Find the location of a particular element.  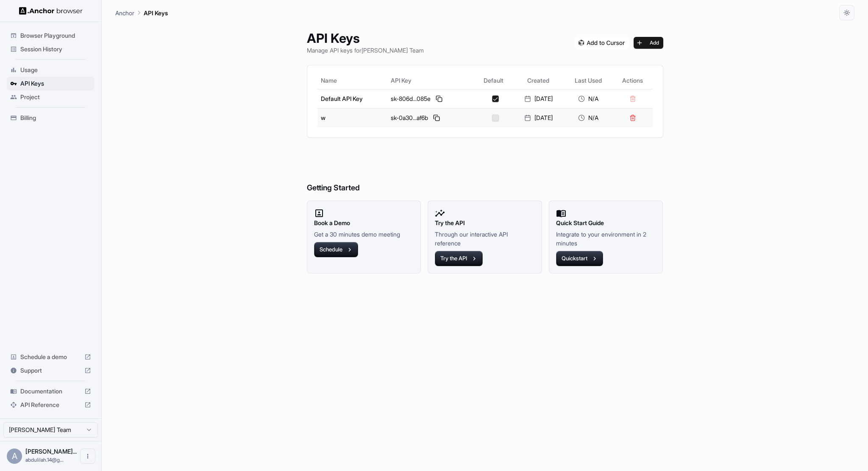

h2: Quick Start Guide is located at coordinates (607, 223).